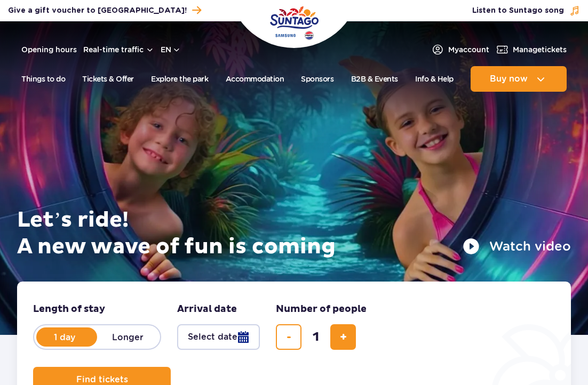 This screenshot has height=385, width=588. I want to click on span: Length of stay, so click(69, 310).